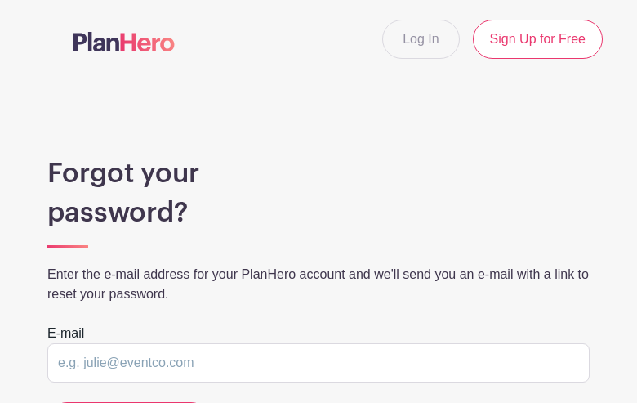 This screenshot has height=403, width=637. What do you see at coordinates (318, 284) in the screenshot?
I see `p: Enter the e-mail address for your PlanHero account and we'll send you an e-mail with a link to re...` at bounding box center [318, 284].